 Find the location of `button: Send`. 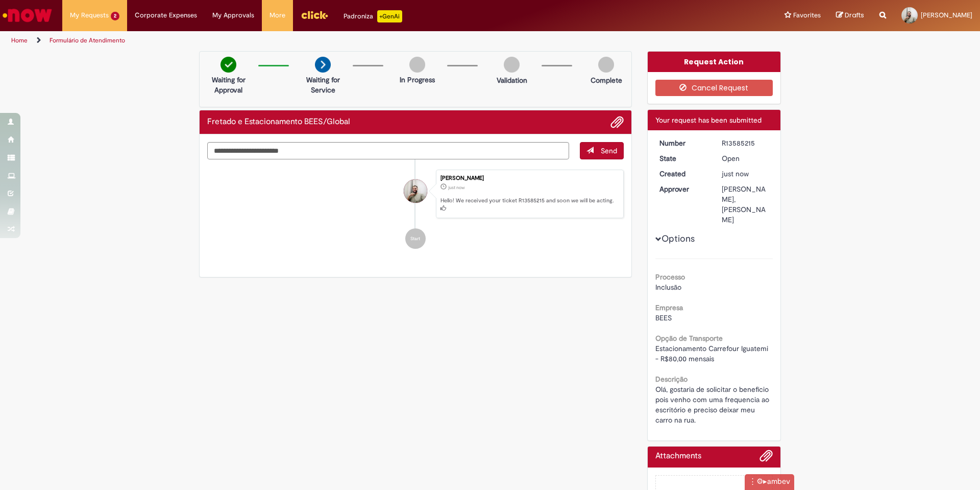

button: Send is located at coordinates (602, 151).